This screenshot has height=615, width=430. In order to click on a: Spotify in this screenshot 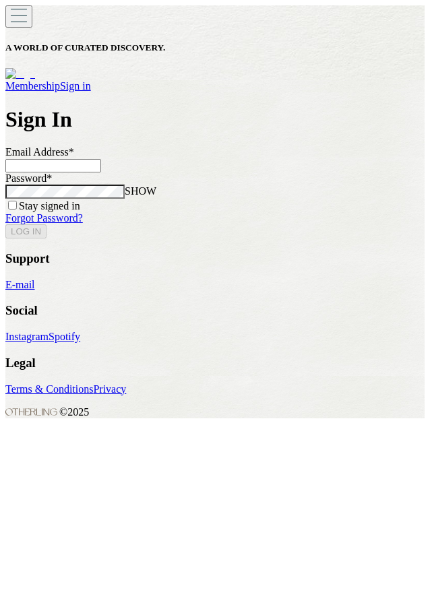, I will do `click(64, 336)`.